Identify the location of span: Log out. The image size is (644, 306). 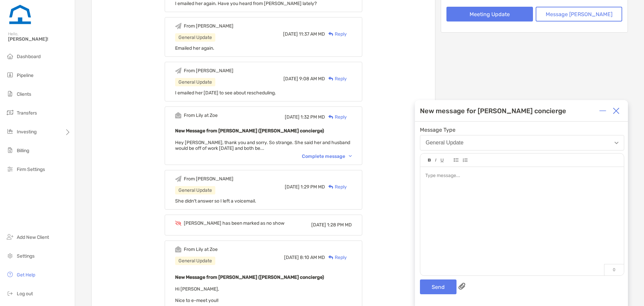
(25, 293).